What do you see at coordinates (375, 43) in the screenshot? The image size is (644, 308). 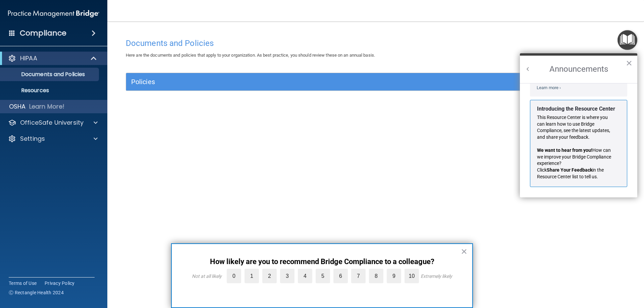 I see `h4: Documents and Policies` at bounding box center [375, 43].